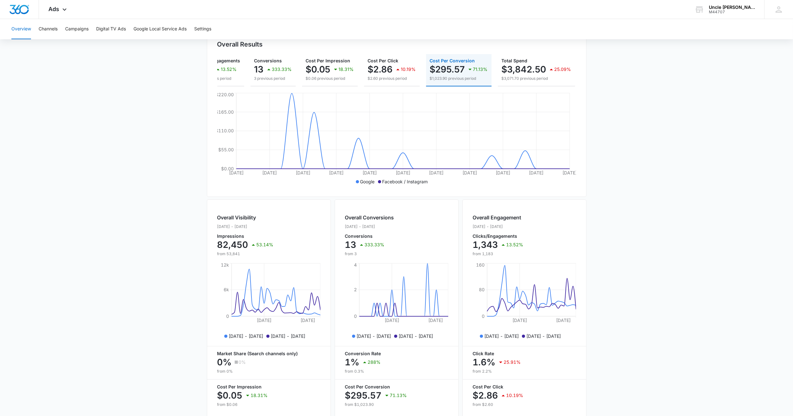 Image resolution: width=793 pixels, height=416 pixels. I want to click on p: 1.2k previous period, so click(218, 78).